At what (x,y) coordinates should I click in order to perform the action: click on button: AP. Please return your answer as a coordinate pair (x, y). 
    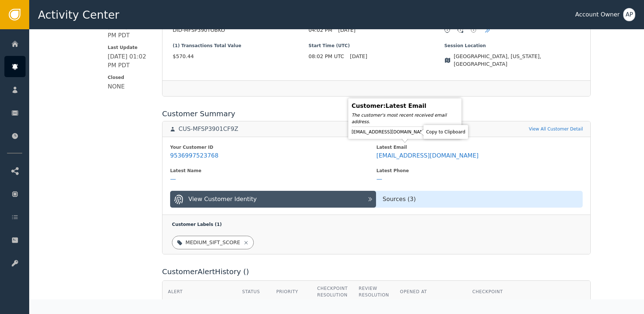
    Looking at the image, I should click on (630, 14).